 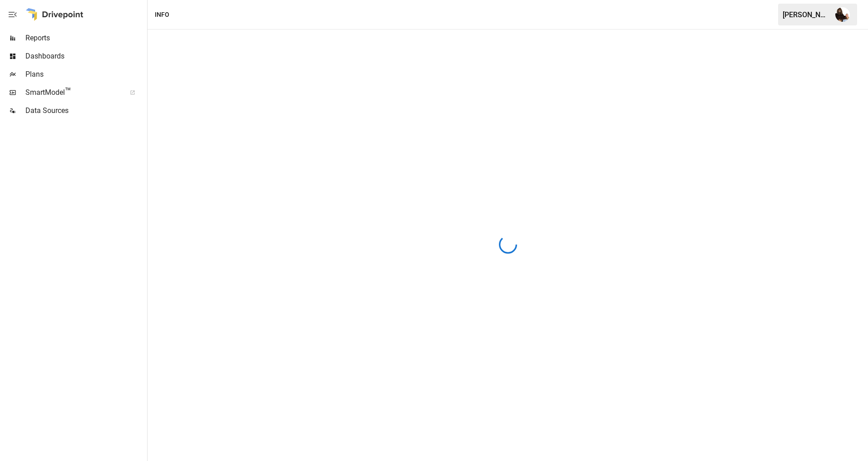 I want to click on div: Ryan Dranginis, so click(x=842, y=15).